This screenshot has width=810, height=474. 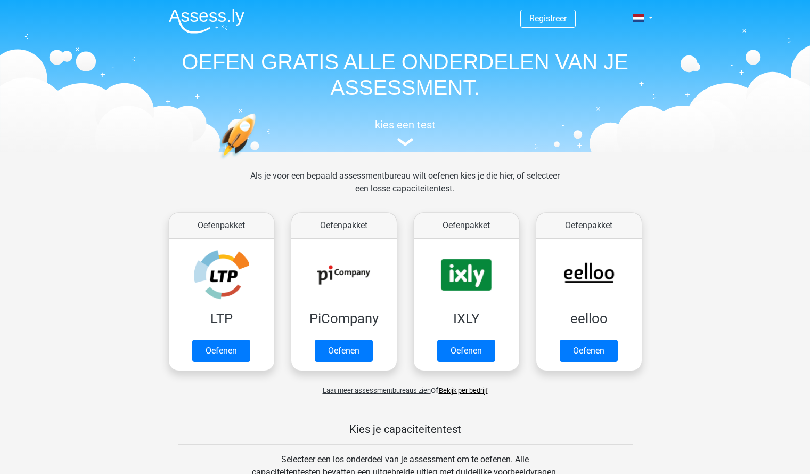 What do you see at coordinates (405, 429) in the screenshot?
I see `h5: Kies je capaciteitentest` at bounding box center [405, 429].